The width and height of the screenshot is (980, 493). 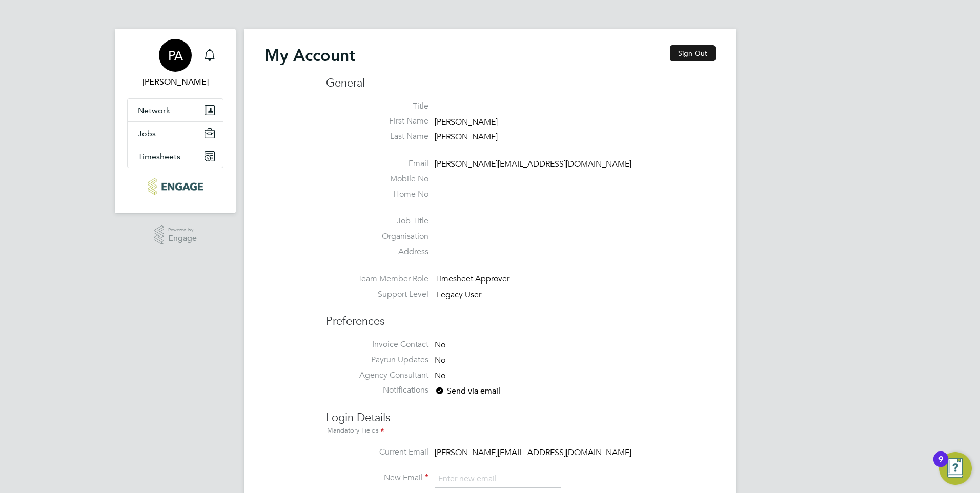 What do you see at coordinates (378, 375) in the screenshot?
I see `label: Agency Consultant` at bounding box center [378, 375].